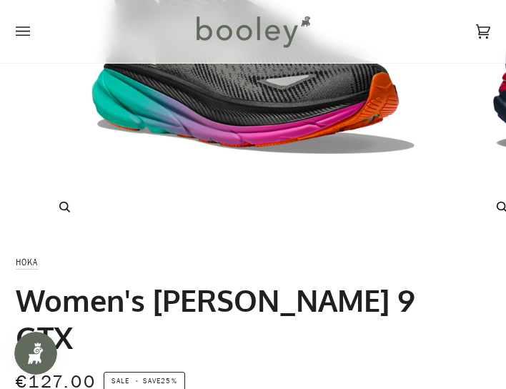  I want to click on img: Booley, so click(252, 31).